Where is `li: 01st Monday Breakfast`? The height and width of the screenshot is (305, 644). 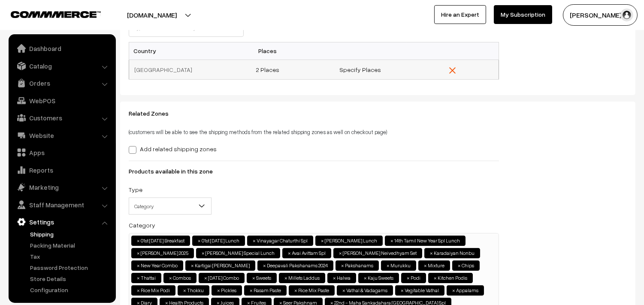
li: 01st Monday Breakfast is located at coordinates (161, 241).